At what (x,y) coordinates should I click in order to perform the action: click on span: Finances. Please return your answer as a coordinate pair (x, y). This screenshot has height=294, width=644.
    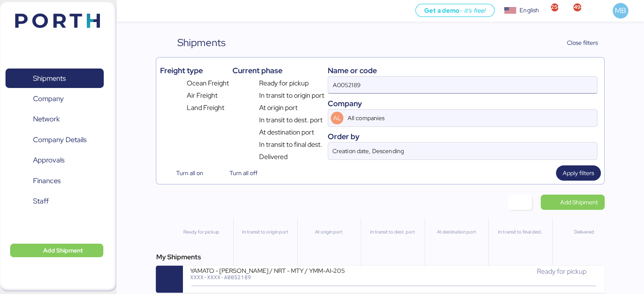
    Looking at the image, I should click on (46, 181).